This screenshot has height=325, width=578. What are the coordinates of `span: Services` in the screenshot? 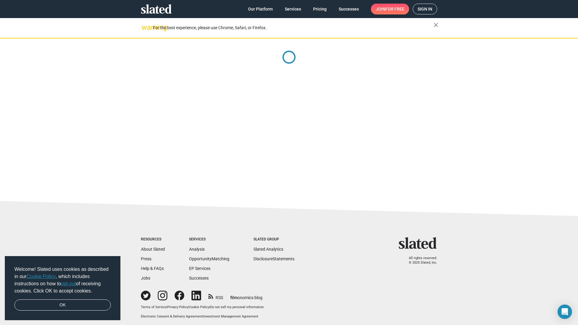 It's located at (293, 9).